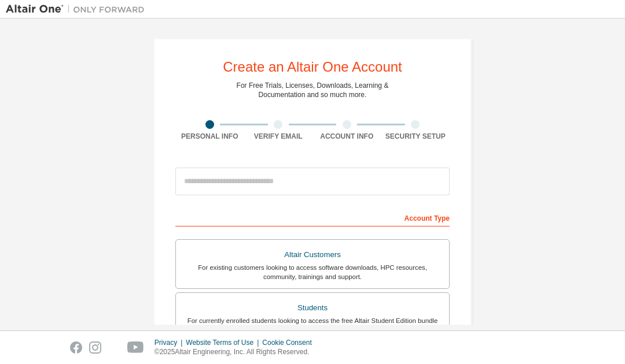 This screenshot has height=364, width=625. Describe the element at coordinates (170, 342) in the screenshot. I see `div: Privacy` at that location.